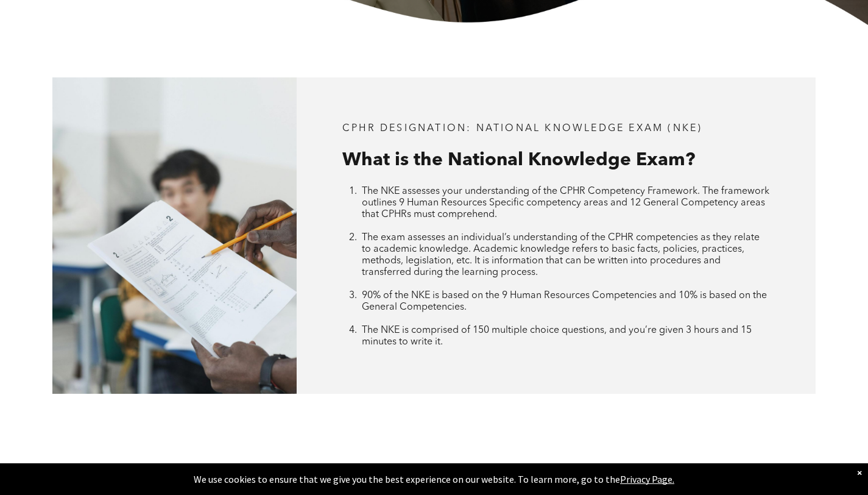 This screenshot has height=495, width=868. What do you see at coordinates (859, 472) in the screenshot?
I see `div: Dismiss notification` at bounding box center [859, 472].